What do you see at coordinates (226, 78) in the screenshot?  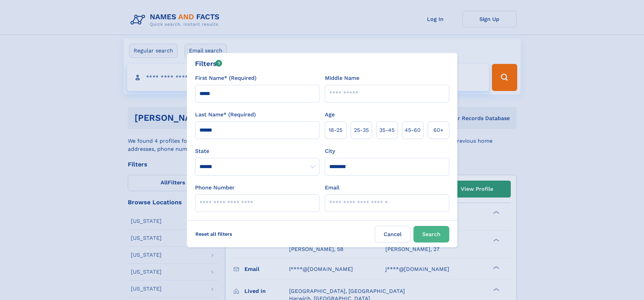 I see `label: First Name* (Required)` at bounding box center [226, 78].